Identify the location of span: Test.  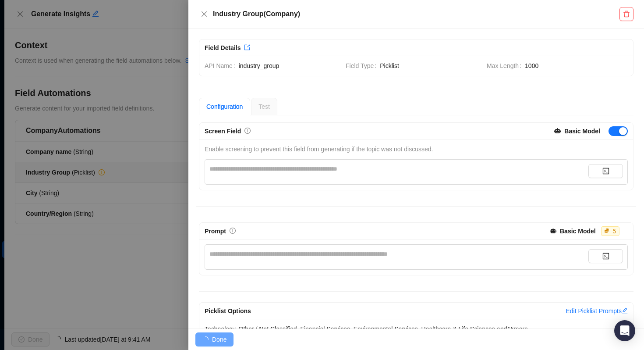
(264, 107).